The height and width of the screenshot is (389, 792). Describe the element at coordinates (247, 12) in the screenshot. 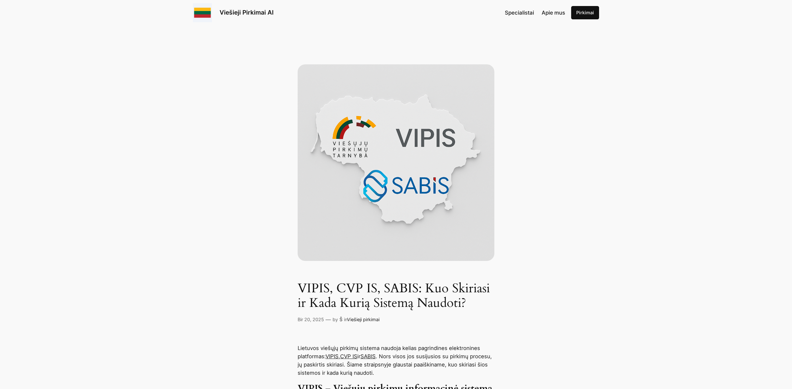

I see `a: Viešieji Pirkimai AI` at that location.